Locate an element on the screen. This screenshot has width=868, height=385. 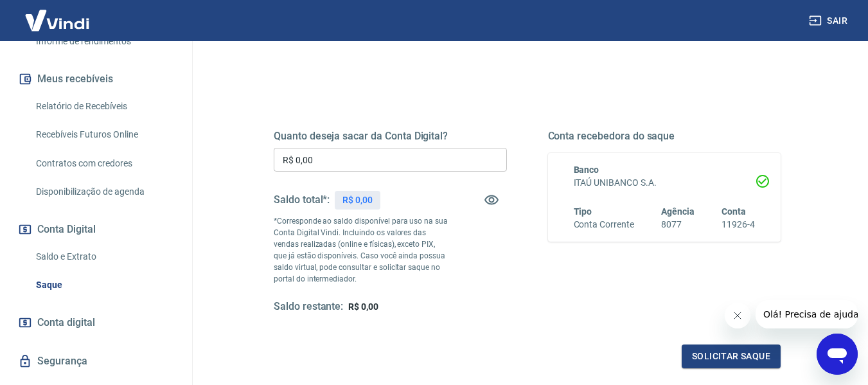
img: Vindi is located at coordinates (57, 20).